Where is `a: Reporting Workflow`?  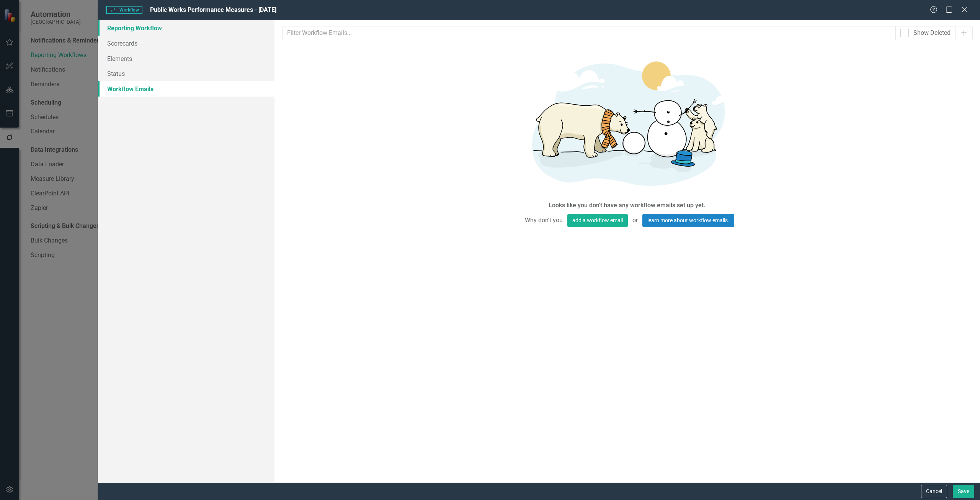 a: Reporting Workflow is located at coordinates (186, 28).